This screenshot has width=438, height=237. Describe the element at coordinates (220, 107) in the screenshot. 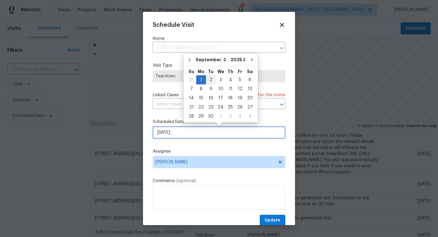

I see `div: Wed Sep 24 2025` at that location.